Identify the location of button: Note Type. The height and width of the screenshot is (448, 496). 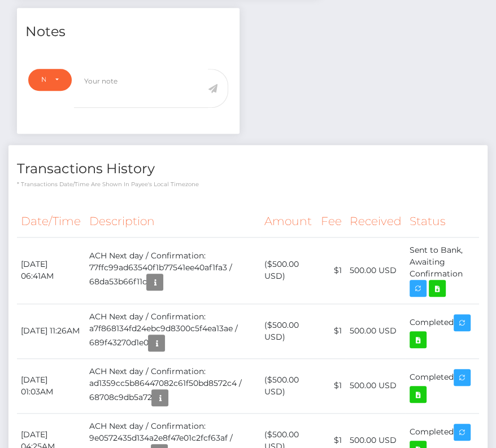
(50, 79).